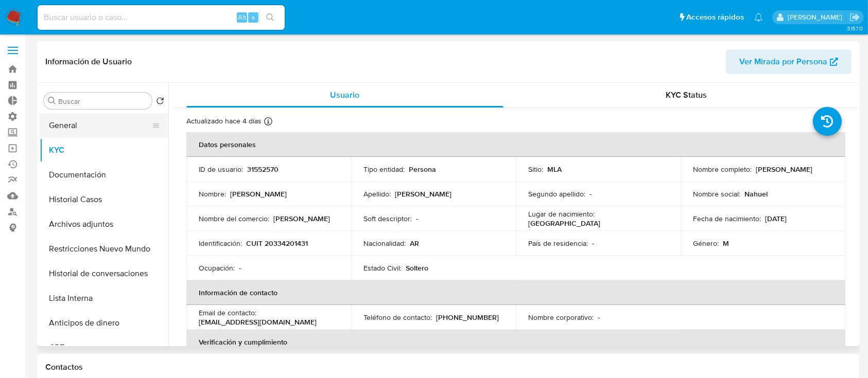 This screenshot has width=868, height=378. Describe the element at coordinates (277, 243) in the screenshot. I see `p: CUIT 20334201431` at that location.